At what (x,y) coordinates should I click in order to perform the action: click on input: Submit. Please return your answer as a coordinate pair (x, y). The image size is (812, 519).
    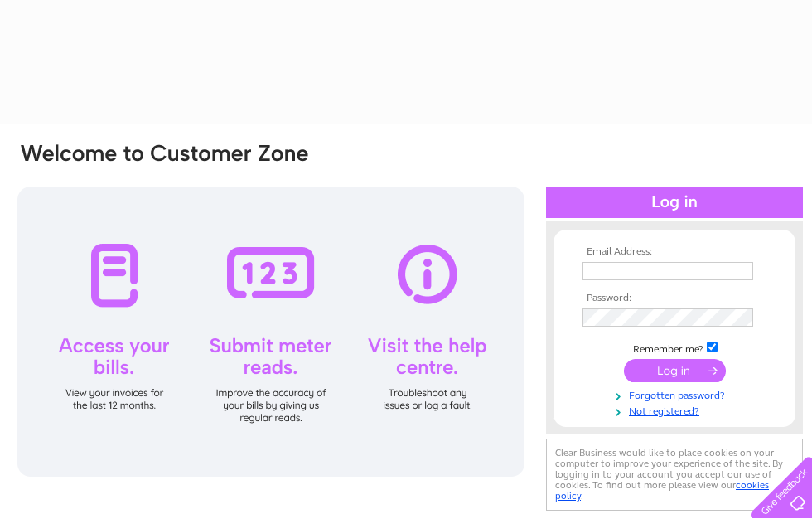
    Looking at the image, I should click on (675, 370).